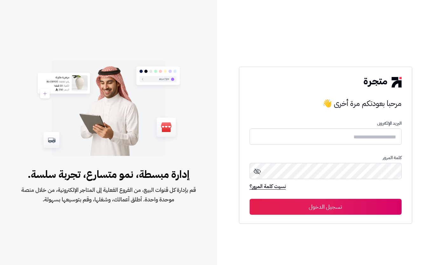  What do you see at coordinates (109, 195) in the screenshot?
I see `span: قم بإدارة كل قنوات البيع، من الفروع الفعلية إلى المتاجر الإلكترونية، من خلال منصة موحدة واحدة. أط...` at bounding box center [109, 195].